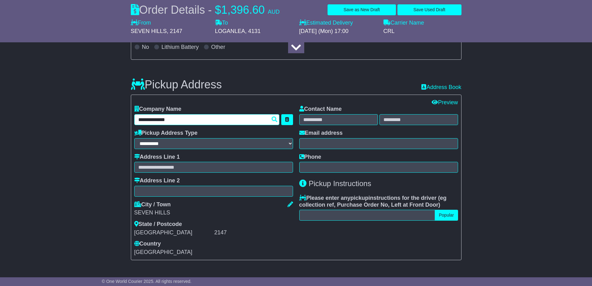  What do you see at coordinates (141, 23) in the screenshot?
I see `label: From` at bounding box center [141, 23].